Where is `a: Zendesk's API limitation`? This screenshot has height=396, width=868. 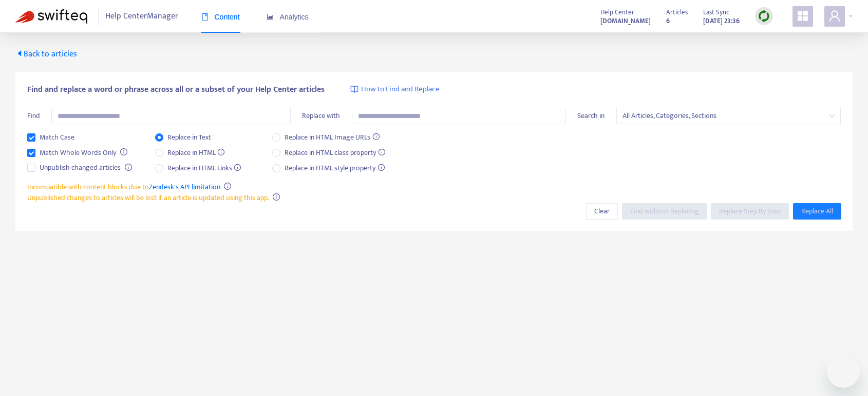
a: Zendesk's API limitation is located at coordinates (185, 187).